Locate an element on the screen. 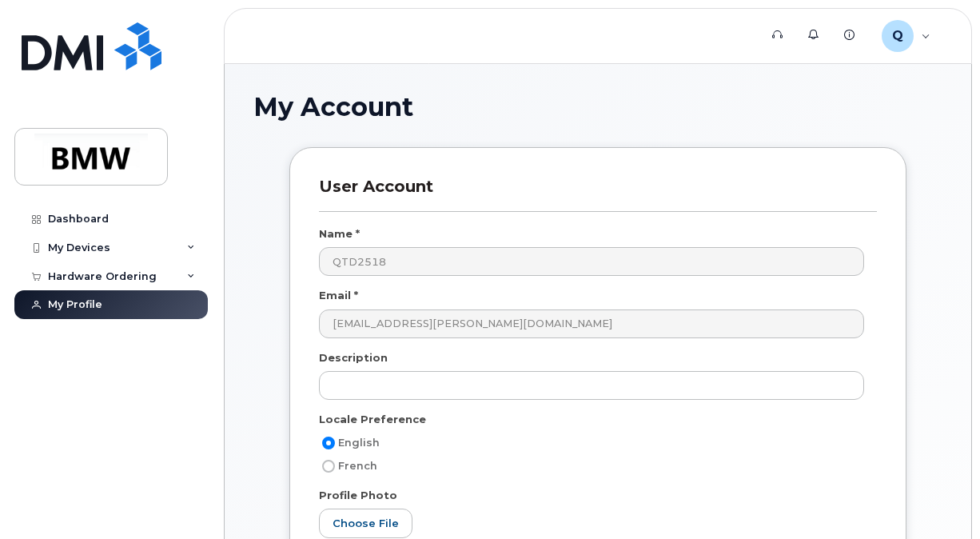 This screenshot has width=980, height=539. label: Name * is located at coordinates (339, 234).